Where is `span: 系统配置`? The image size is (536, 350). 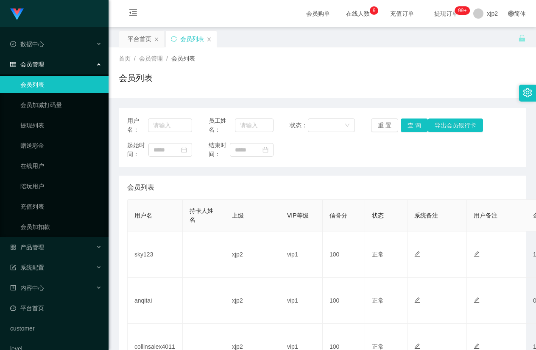
span: 系统配置 is located at coordinates (27, 268).